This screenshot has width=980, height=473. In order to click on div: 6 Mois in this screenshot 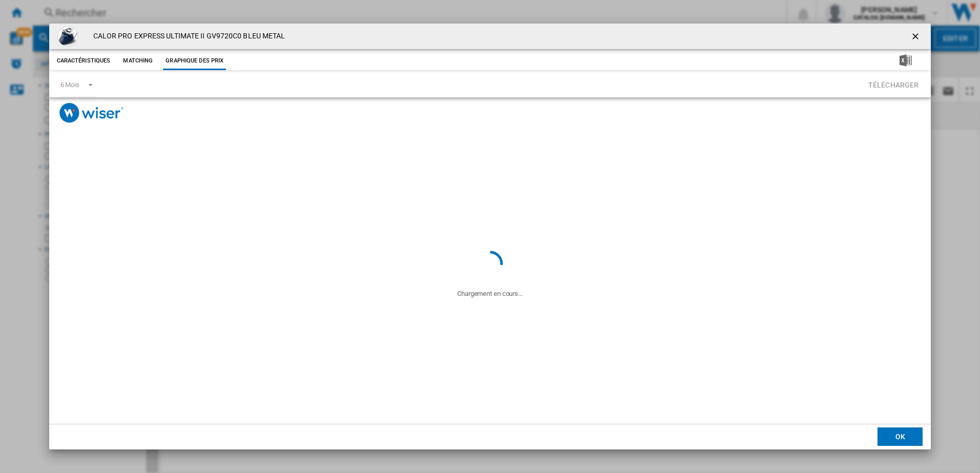, I will do `click(70, 85)`.